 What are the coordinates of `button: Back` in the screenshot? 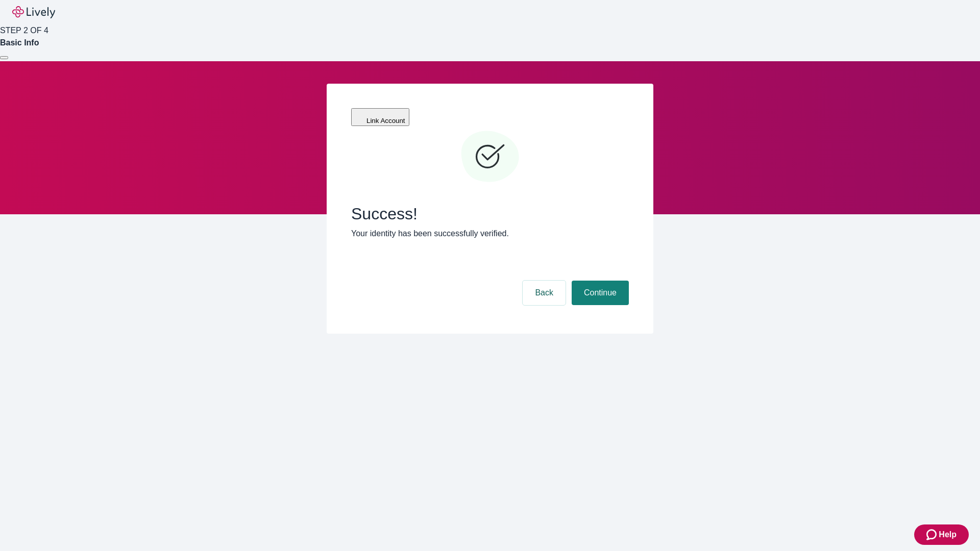 It's located at (544, 293).